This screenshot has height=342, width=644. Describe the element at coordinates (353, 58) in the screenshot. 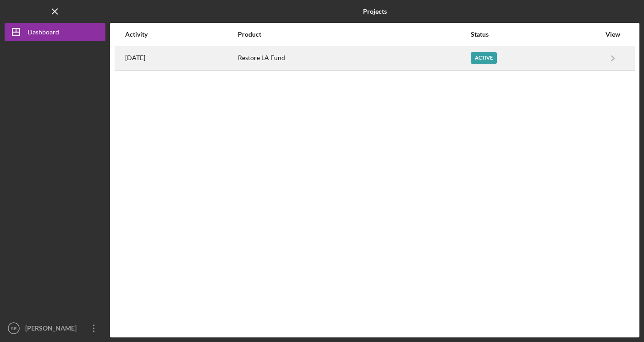

I see `div: Restore LA Fund` at that location.